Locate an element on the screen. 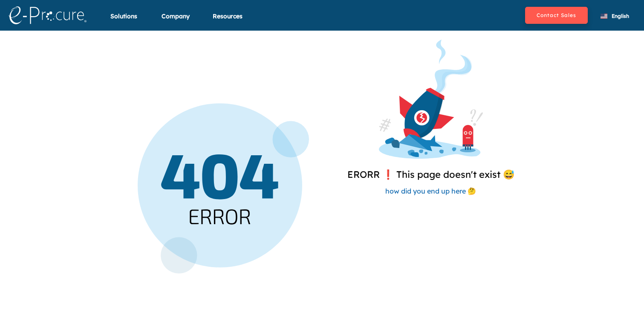  span: ERORR ❗️ This page doesn't exist 😅 is located at coordinates (431, 174).